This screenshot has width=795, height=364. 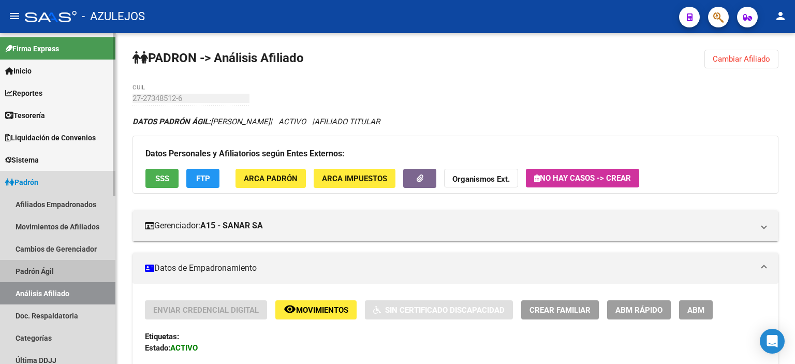 What do you see at coordinates (445, 310) in the screenshot?
I see `span: Sin Certificado Discapacidad` at bounding box center [445, 310].